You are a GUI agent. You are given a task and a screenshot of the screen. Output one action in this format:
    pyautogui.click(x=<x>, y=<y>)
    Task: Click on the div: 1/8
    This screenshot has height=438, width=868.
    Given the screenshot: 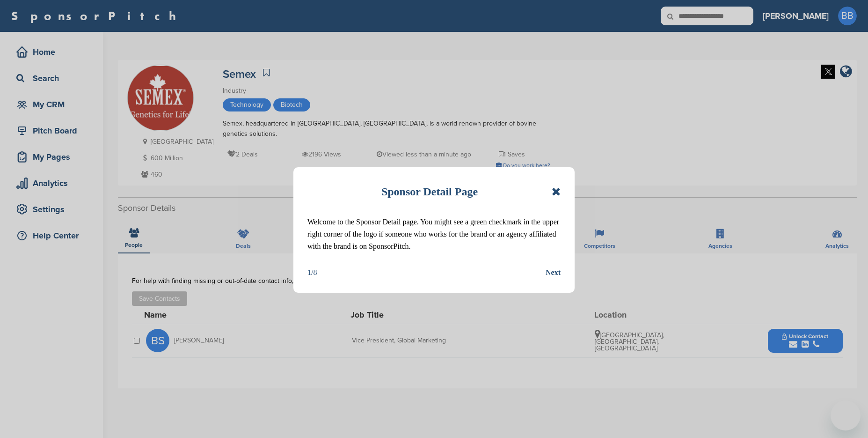 What is the action you would take?
    pyautogui.click(x=312, y=272)
    